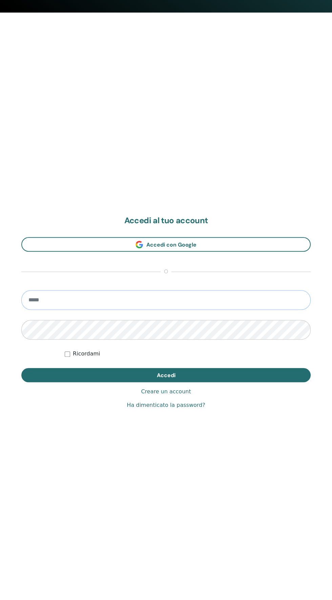 This screenshot has height=600, width=332. I want to click on button: Accedi, so click(166, 375).